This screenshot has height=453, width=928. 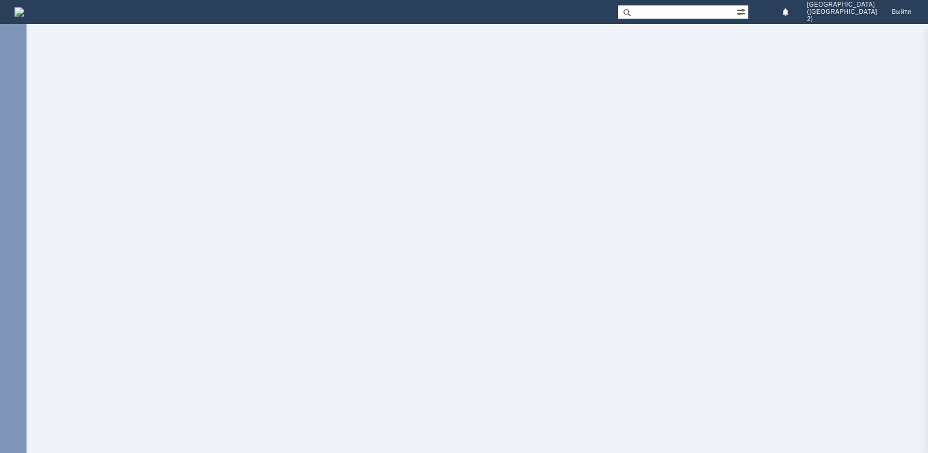 What do you see at coordinates (742, 11) in the screenshot?
I see `span: Расширенный поиск` at bounding box center [742, 11].